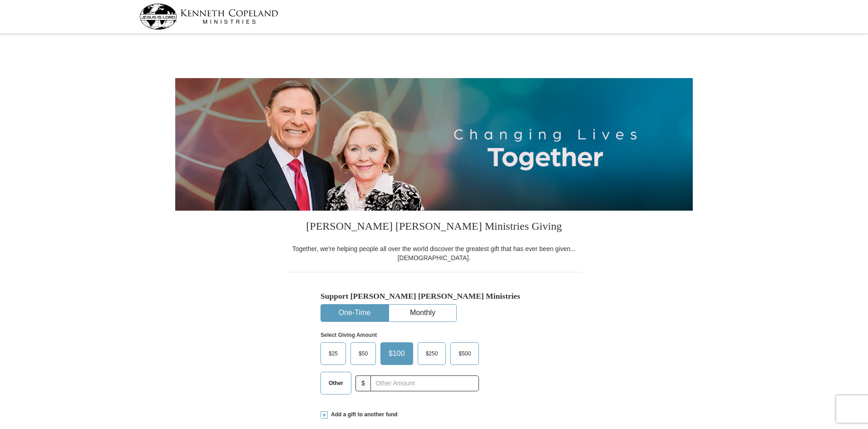 This screenshot has height=429, width=868. I want to click on span: $250, so click(432, 353).